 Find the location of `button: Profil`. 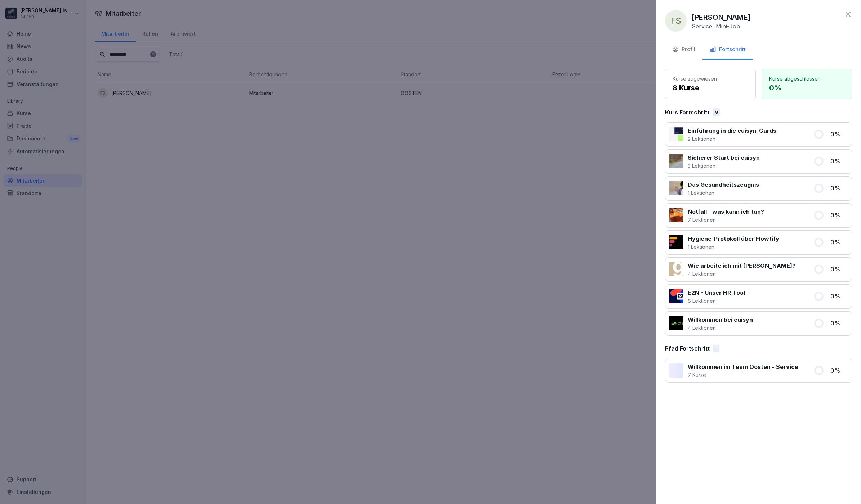

button: Profil is located at coordinates (684, 50).